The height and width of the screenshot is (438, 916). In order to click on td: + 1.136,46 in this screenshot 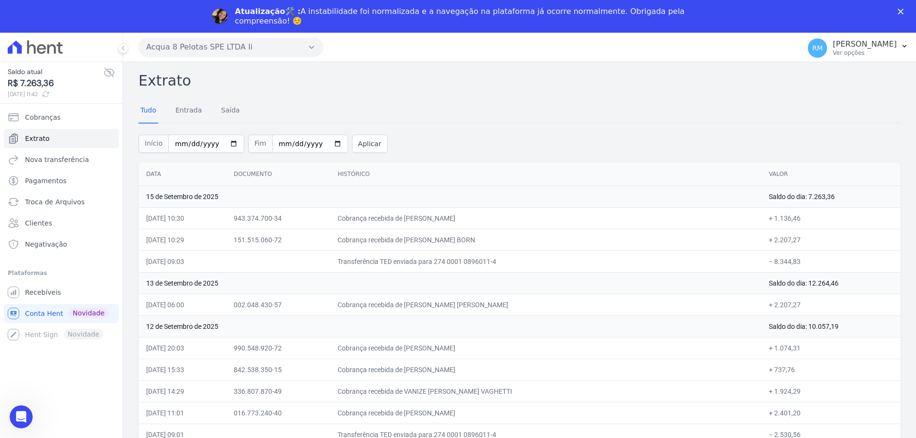, I will do `click(831, 218)`.